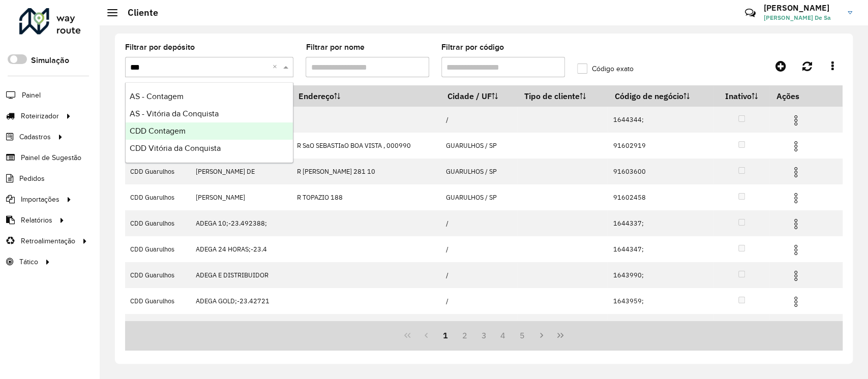 This screenshot has width=868, height=379. Describe the element at coordinates (542, 336) in the screenshot. I see `button: Next Page` at that location.